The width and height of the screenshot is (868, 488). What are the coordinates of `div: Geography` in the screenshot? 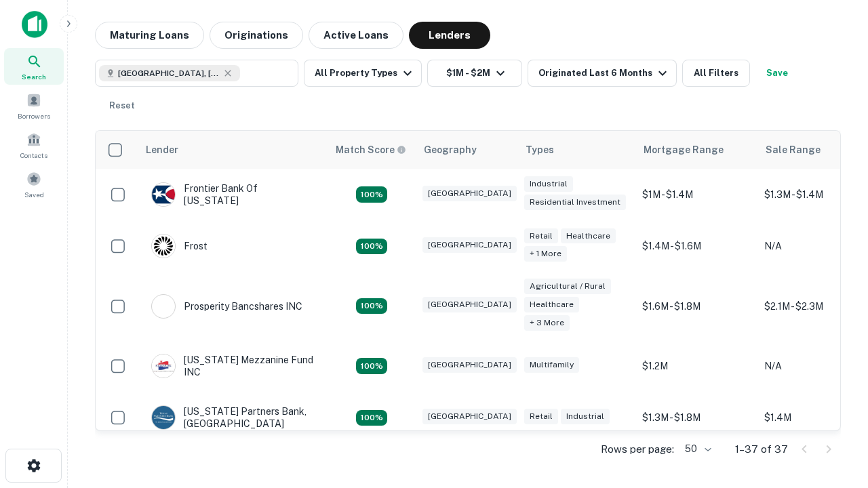 It's located at (451, 150).